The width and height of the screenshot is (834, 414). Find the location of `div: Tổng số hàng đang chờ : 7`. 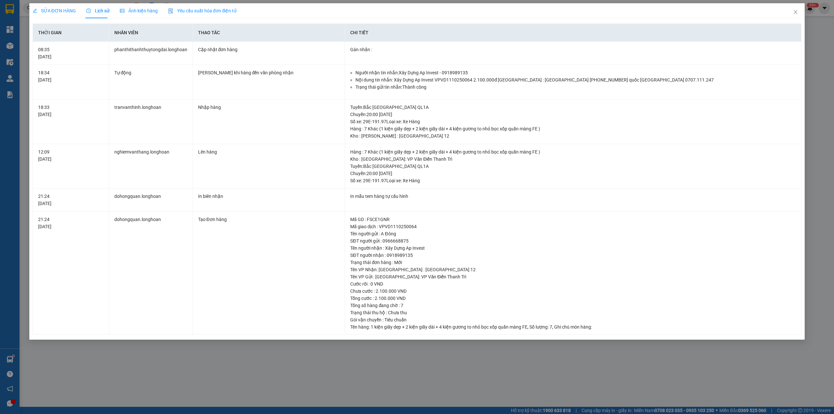

div: Tổng số hàng đang chờ : 7 is located at coordinates (573, 305).